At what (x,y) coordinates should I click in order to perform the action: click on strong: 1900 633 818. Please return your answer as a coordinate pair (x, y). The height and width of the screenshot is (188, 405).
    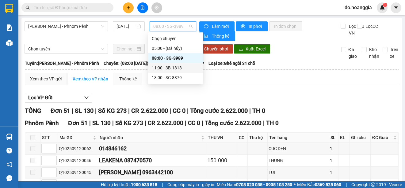
    Looking at the image, I should click on (144, 185).